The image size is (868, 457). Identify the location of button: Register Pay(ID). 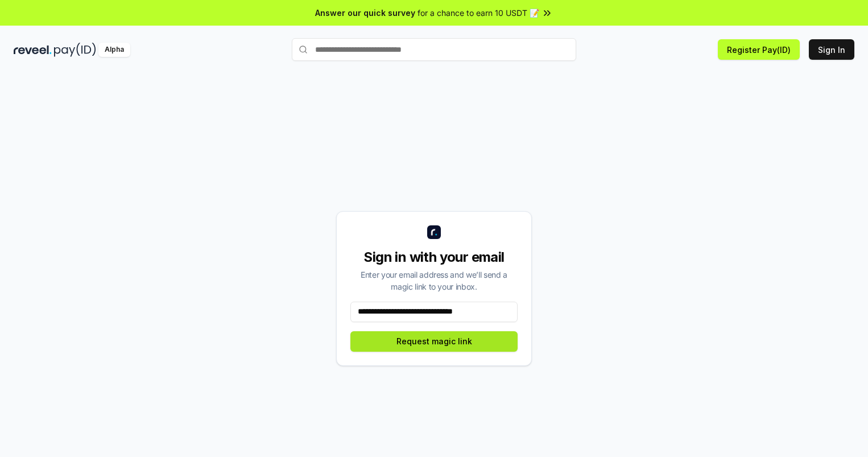
(759, 50).